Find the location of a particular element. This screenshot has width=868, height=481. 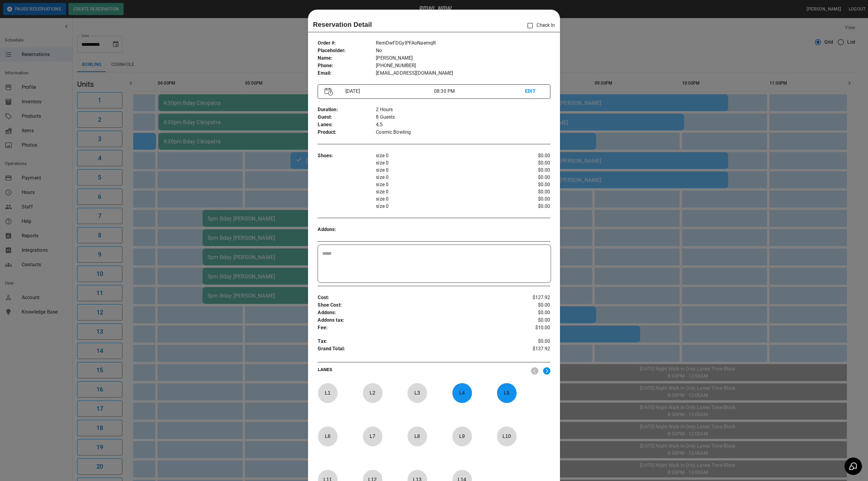

p: Grand Total : is located at coordinates (414, 350).